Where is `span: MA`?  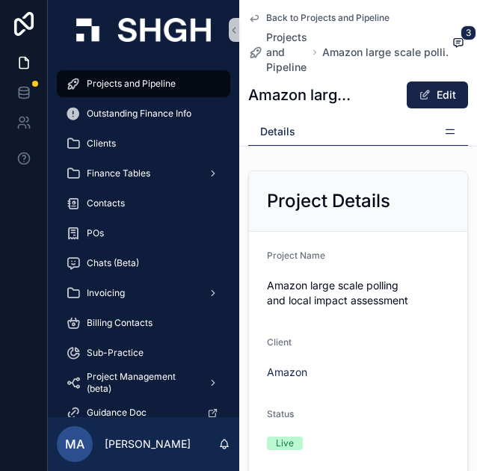
span: MA is located at coordinates (75, 444).